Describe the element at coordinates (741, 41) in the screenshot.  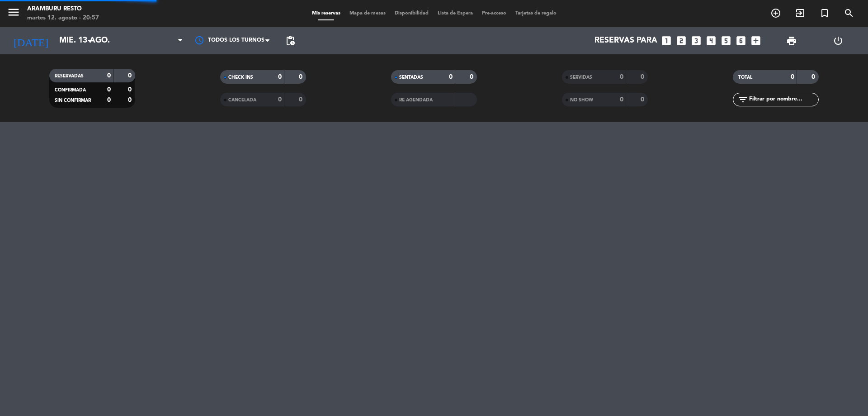
I see `i: looks_6` at that location.